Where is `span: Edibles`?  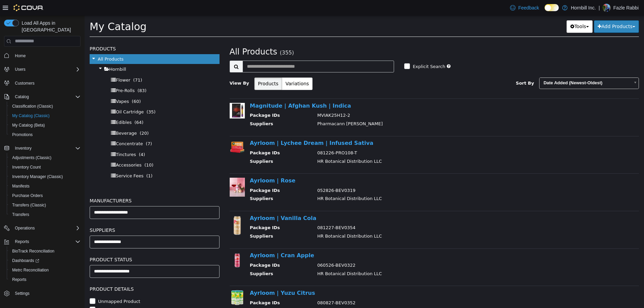 span: Edibles is located at coordinates (39, 107).